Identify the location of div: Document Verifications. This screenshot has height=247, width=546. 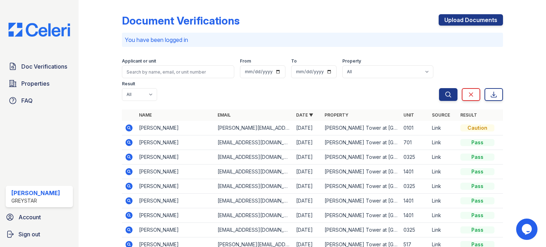
(181, 21).